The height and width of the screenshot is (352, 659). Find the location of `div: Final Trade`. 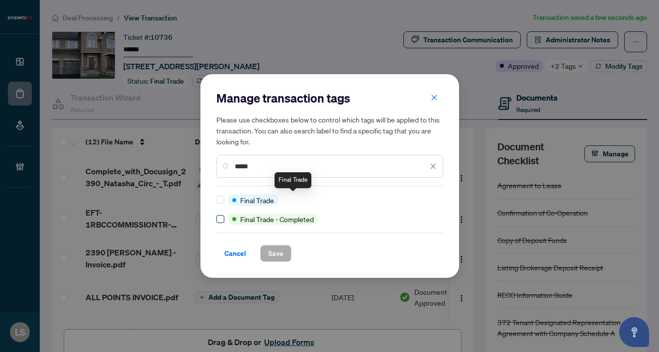

div: Final Trade is located at coordinates (293, 180).